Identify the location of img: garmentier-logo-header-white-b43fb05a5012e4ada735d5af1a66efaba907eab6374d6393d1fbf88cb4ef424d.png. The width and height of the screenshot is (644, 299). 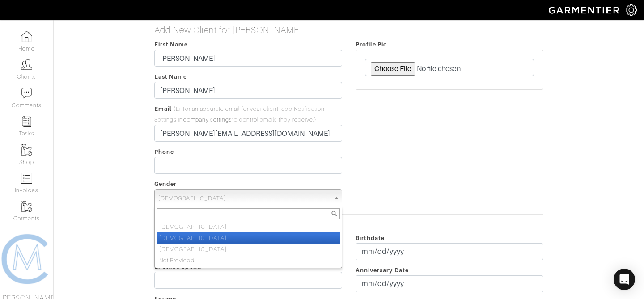
(585, 10).